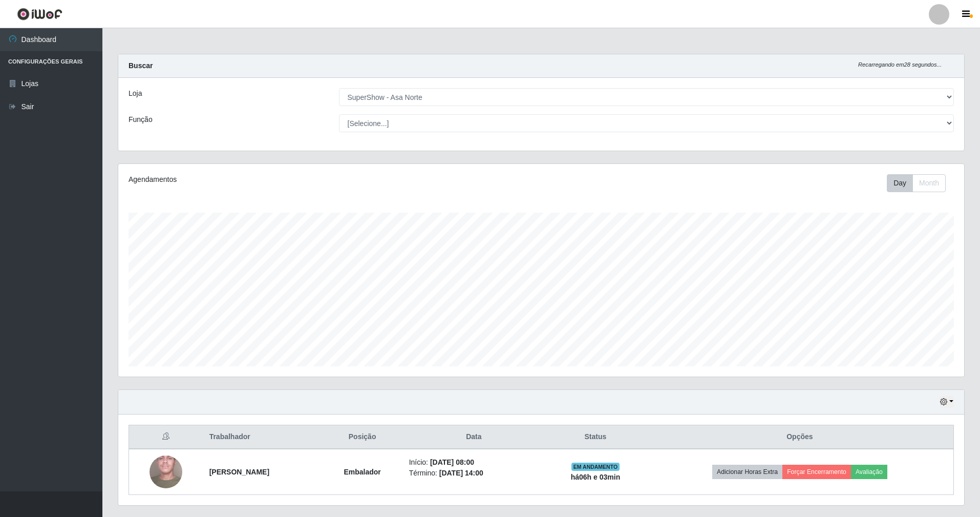  Describe the element at coordinates (747, 471) in the screenshot. I see `button: Adicionar Horas Extra` at that location.